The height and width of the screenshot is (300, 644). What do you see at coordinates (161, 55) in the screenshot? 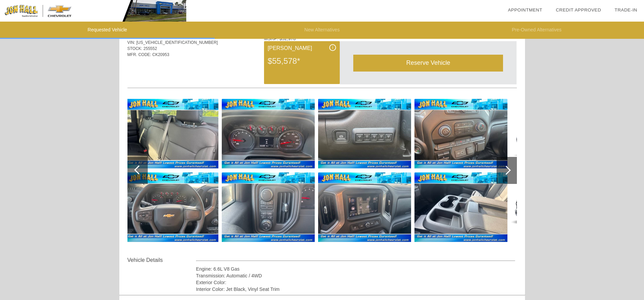
I see `span: CK20953` at bounding box center [161, 55].